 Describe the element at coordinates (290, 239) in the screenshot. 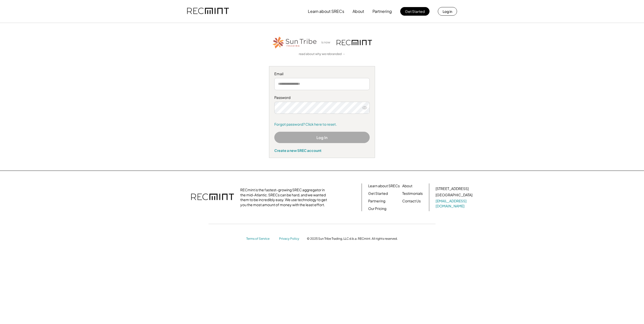

I see `a: Privacy Policy` at that location.